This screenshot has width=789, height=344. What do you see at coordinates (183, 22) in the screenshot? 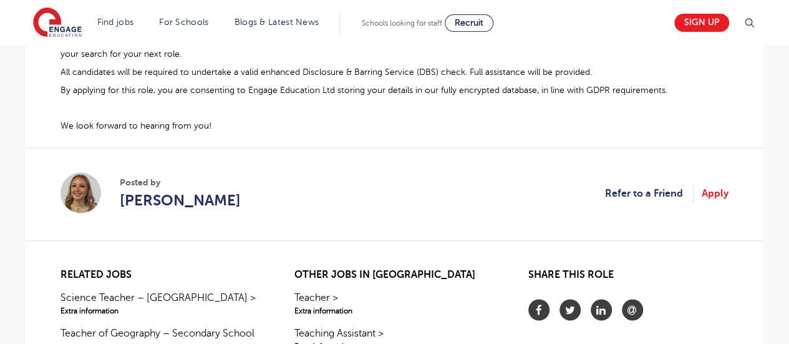
I see `a: For Schools` at bounding box center [183, 22].